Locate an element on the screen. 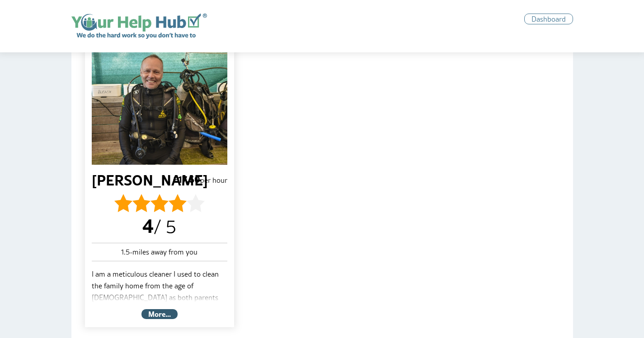  p: £17.60 is located at coordinates (194, 179).